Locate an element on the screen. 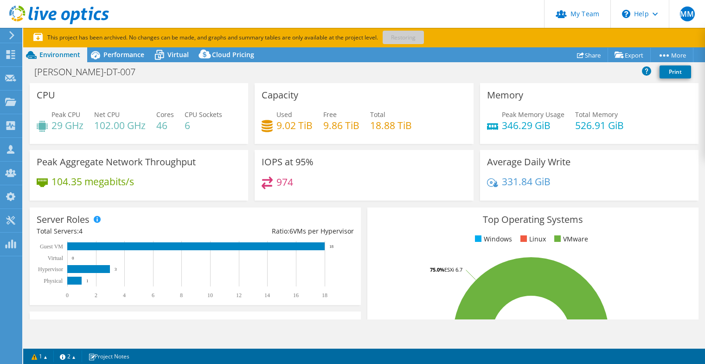  div: Ratio: VMs per Hypervisor is located at coordinates (274, 231).